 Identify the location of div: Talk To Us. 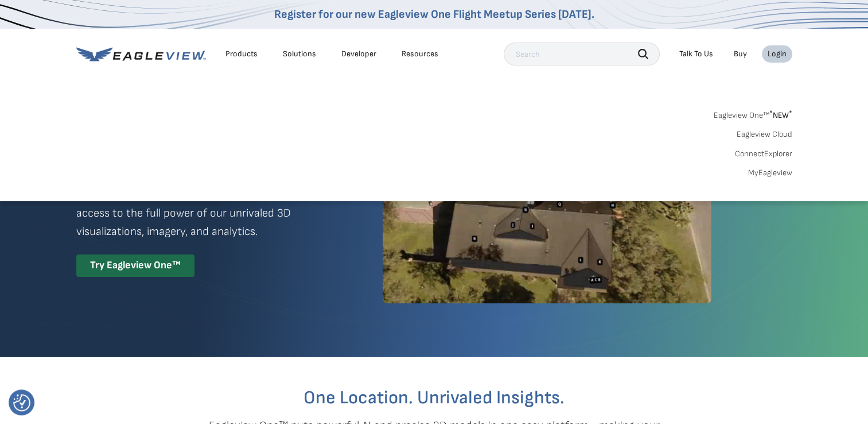
(696, 54).